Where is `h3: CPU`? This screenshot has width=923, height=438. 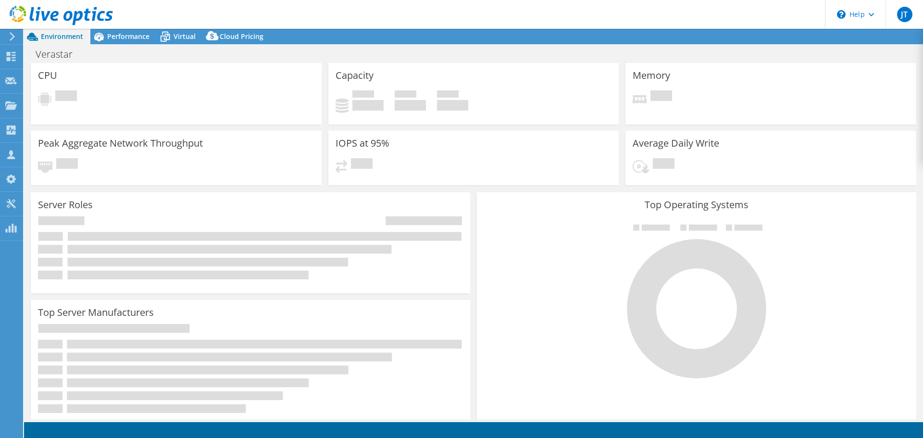
h3: CPU is located at coordinates (48, 75).